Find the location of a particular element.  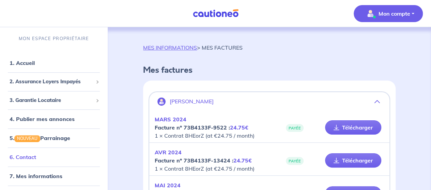

strong: Facture nº 73B4133F-9522 : is located at coordinates (201, 128).